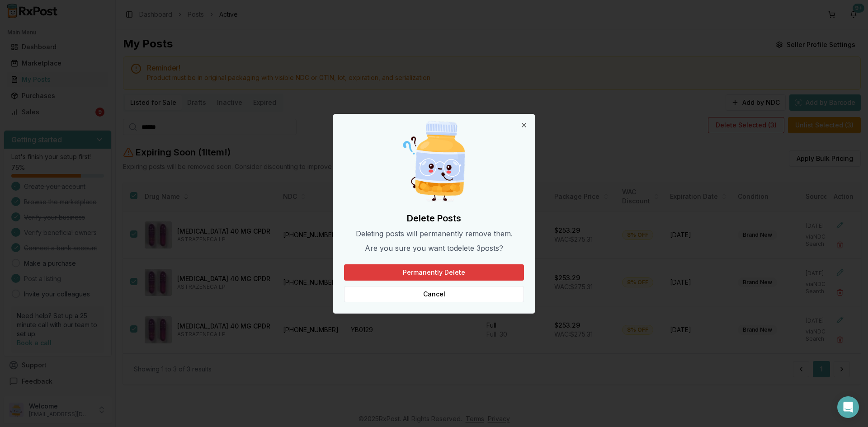 This screenshot has width=868, height=427. Describe the element at coordinates (434, 218) in the screenshot. I see `h2: Delete Posts` at that location.